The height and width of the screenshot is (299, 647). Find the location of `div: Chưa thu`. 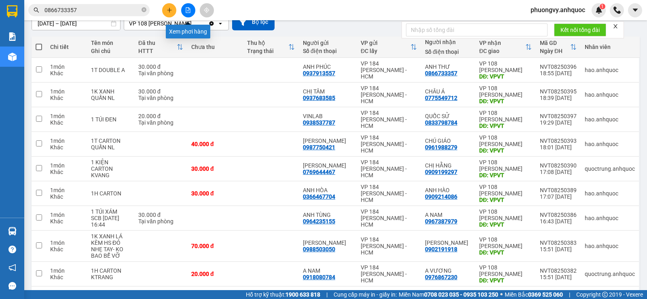

div: Chưa thu is located at coordinates (215, 47).